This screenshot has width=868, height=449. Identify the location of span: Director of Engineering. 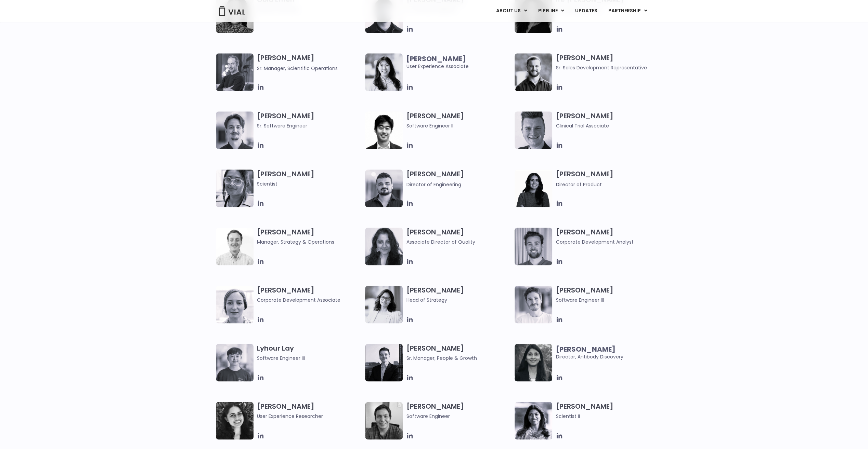
(434, 185).